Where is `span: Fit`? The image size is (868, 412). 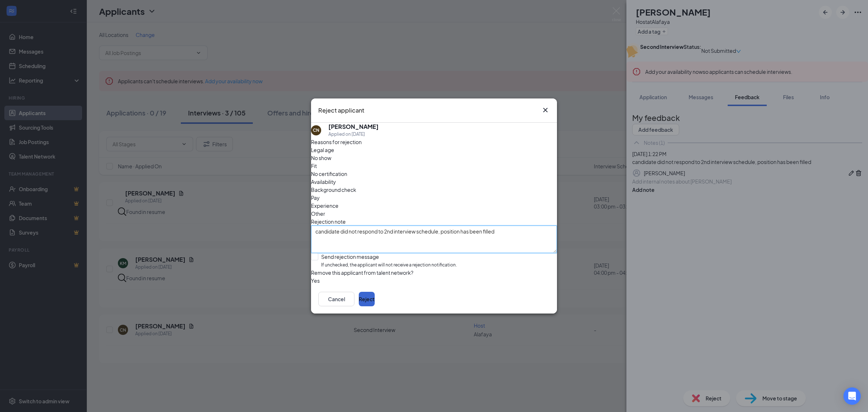 span: Fit is located at coordinates (314, 166).